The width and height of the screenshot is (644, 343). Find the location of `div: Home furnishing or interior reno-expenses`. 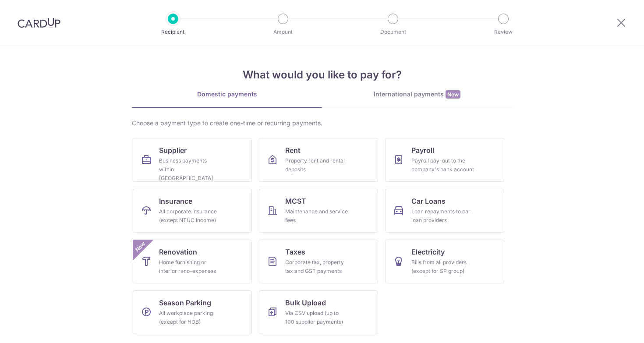

div: Home furnishing or interior reno-expenses is located at coordinates (190, 267).